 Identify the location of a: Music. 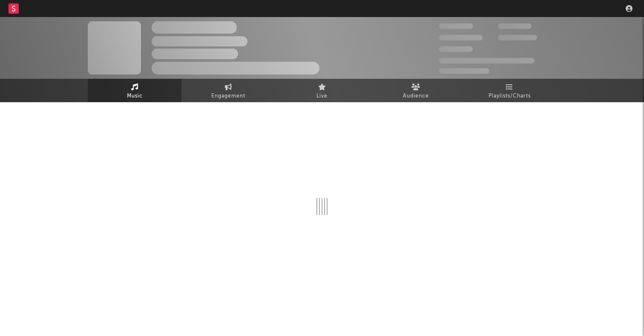
(134, 90).